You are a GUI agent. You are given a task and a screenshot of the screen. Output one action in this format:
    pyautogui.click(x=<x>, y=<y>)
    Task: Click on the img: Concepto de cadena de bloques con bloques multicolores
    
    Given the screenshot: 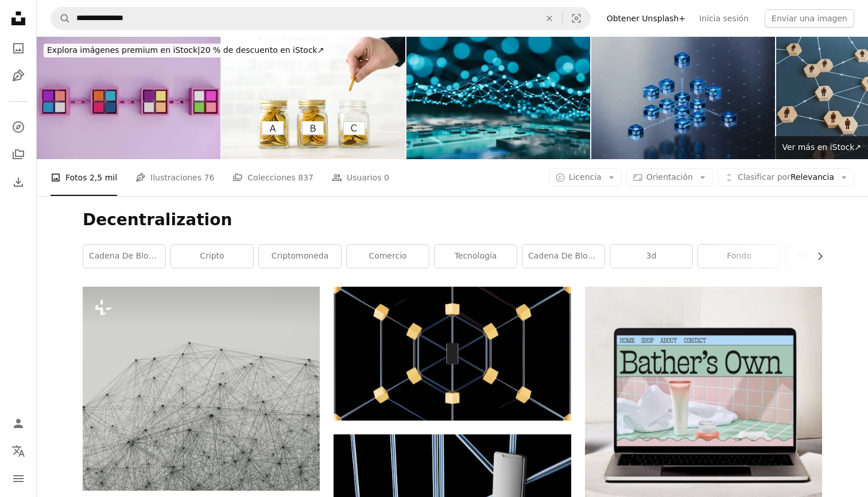 What is the action you would take?
    pyautogui.click(x=129, y=98)
    